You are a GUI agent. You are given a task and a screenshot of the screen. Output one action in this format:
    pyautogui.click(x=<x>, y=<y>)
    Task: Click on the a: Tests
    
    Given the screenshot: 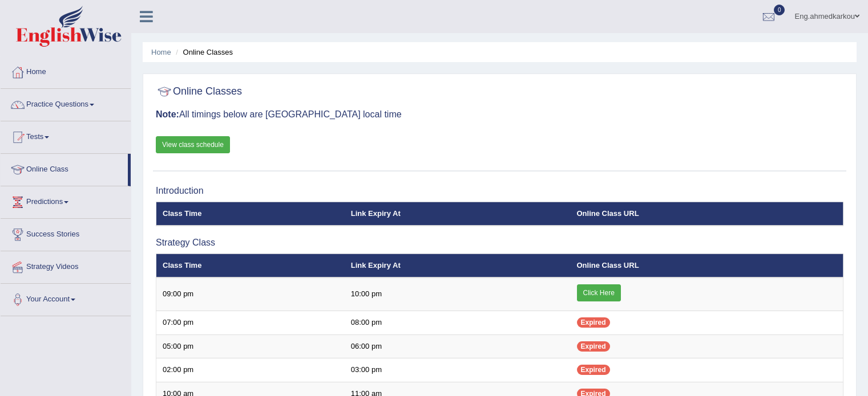 What is the action you would take?
    pyautogui.click(x=66, y=136)
    